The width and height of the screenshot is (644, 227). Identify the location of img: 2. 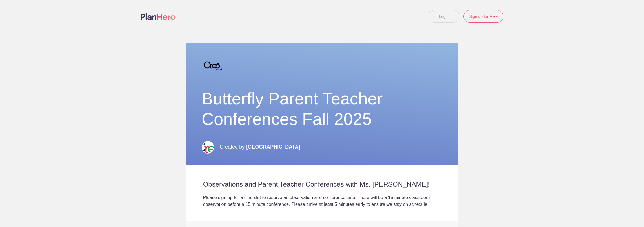
(213, 66).